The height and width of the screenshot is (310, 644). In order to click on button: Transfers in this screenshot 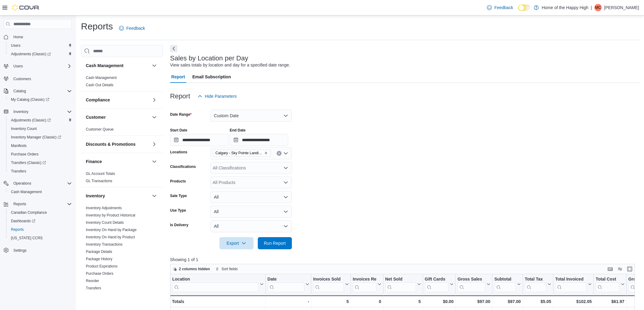, I will do `click(40, 171)`.